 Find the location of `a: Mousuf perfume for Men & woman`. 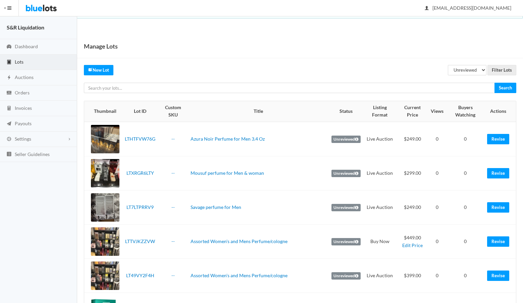

a: Mousuf perfume for Men & woman is located at coordinates (227, 173).